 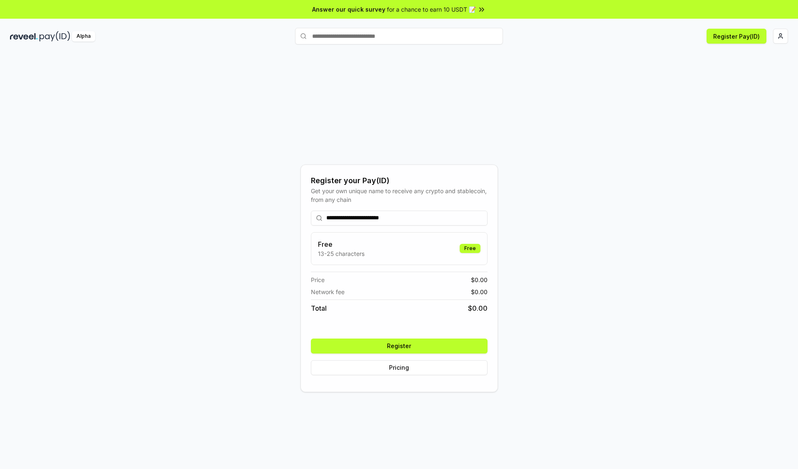 I want to click on button: Register, so click(x=399, y=346).